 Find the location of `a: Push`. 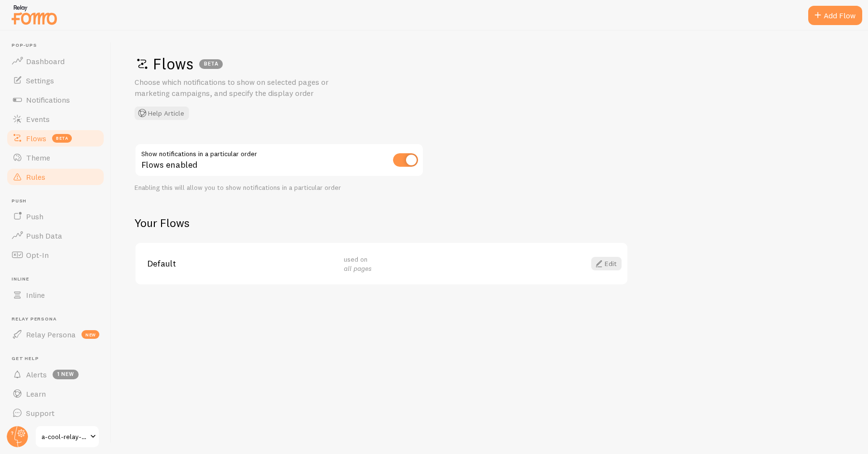

a: Push is located at coordinates (55, 217).